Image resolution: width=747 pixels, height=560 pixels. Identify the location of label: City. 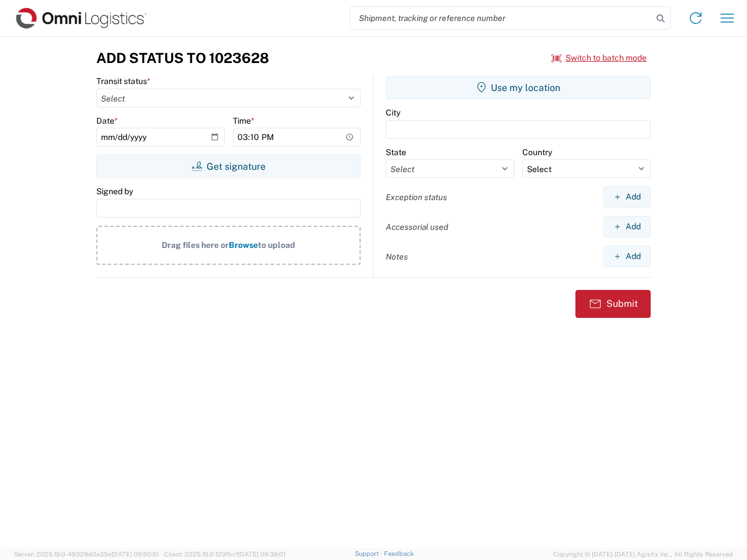
(393, 113).